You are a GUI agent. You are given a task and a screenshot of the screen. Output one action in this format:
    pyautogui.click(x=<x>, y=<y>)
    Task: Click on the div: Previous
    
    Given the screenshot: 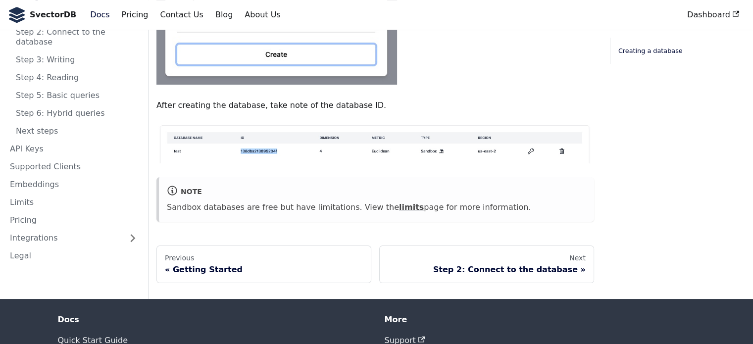 What is the action you would take?
    pyautogui.click(x=264, y=258)
    